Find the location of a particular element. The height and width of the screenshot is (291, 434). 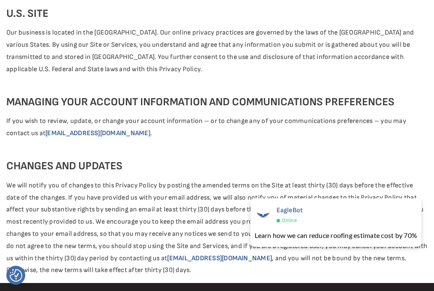

button: Consent Preferences is located at coordinates (16, 275).